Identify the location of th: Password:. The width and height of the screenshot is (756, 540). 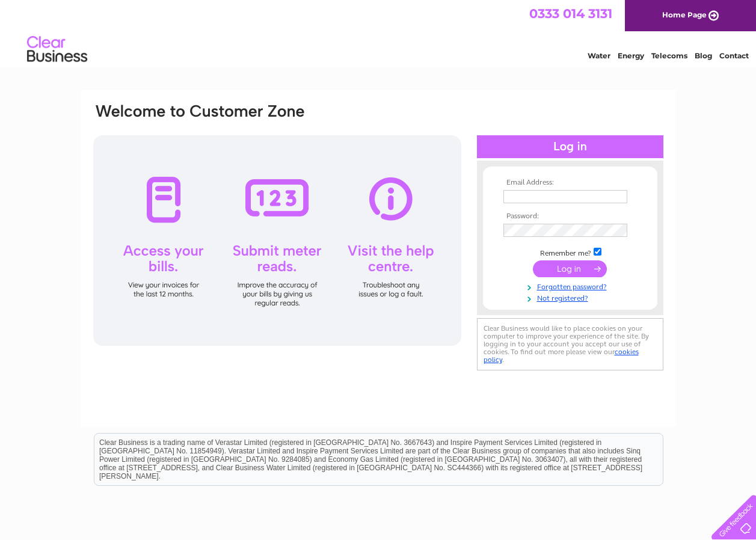
(570, 216).